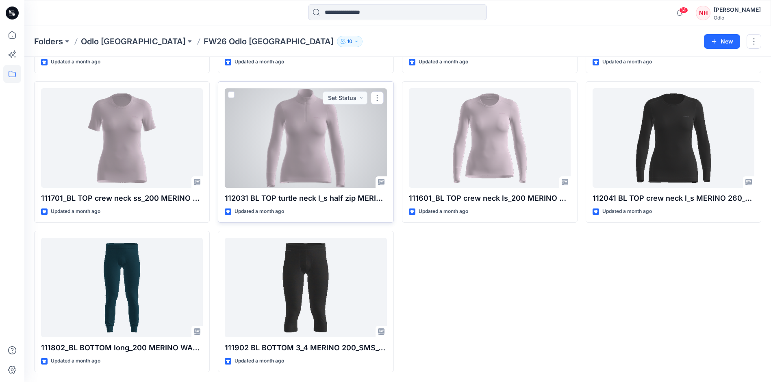 Image resolution: width=771 pixels, height=382 pixels. What do you see at coordinates (306, 198) in the screenshot?
I see `p: 112031 BL TOP turtle neck l_s half zip MERINO 260_SMS_3D` at bounding box center [306, 198].